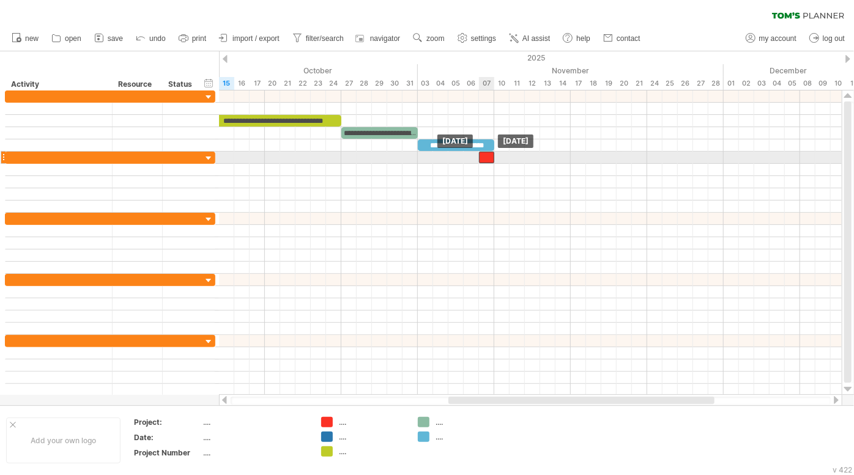 The width and height of the screenshot is (854, 475). I want to click on div: Monday, 17 November 2025, so click(578, 83).